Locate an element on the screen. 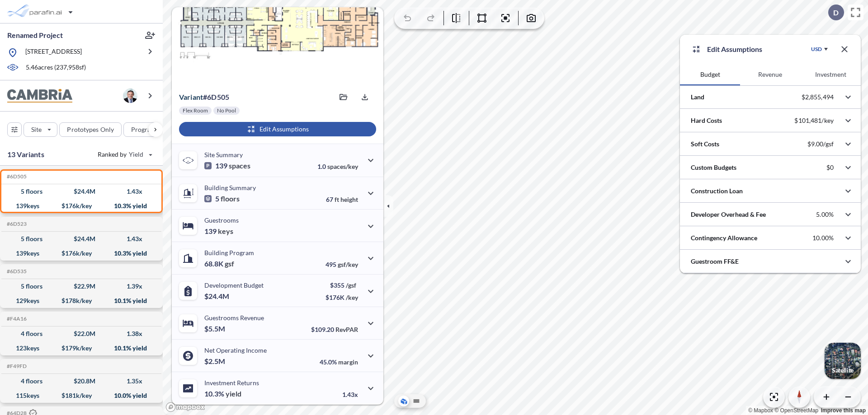 The image size is (868, 415). p: 10.3% is located at coordinates (223, 394).